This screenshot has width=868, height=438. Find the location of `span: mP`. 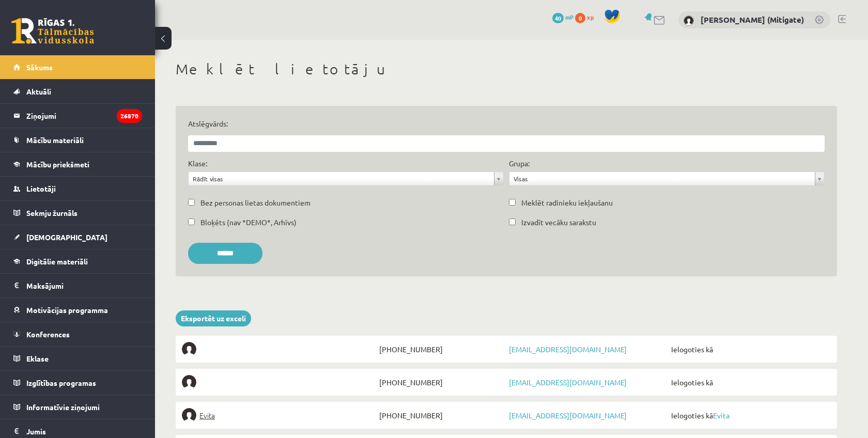

span: mP is located at coordinates (569, 17).